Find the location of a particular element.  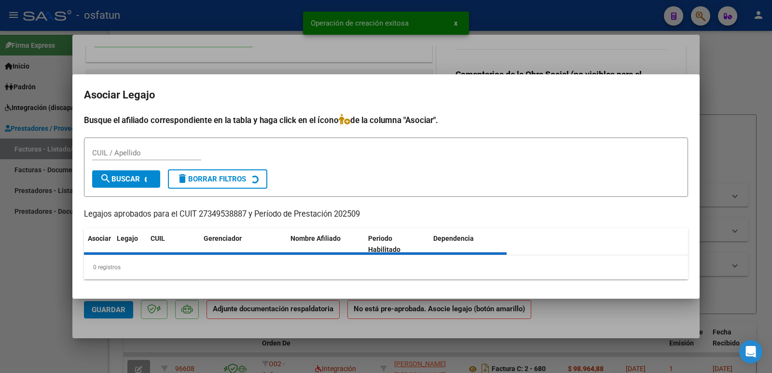

datatable-header-cell: Legajo is located at coordinates (130, 244).